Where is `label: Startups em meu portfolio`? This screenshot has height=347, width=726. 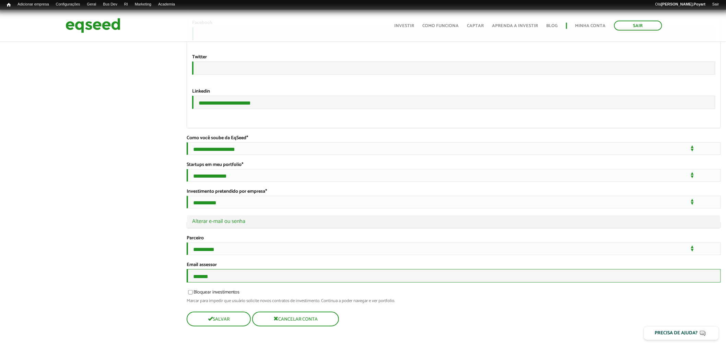 label: Startups em meu portfolio is located at coordinates (215, 165).